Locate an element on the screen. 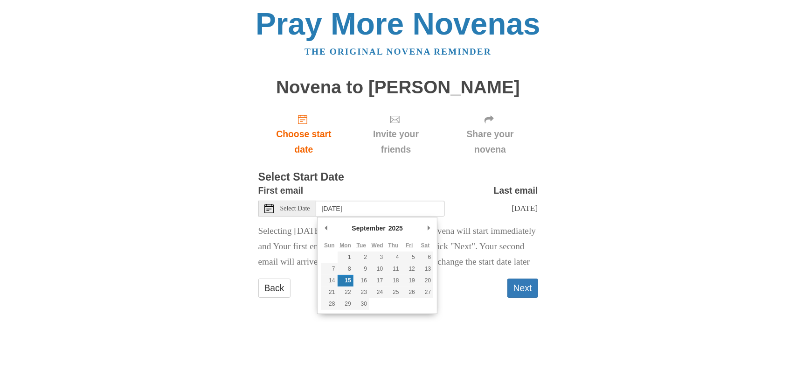 This screenshot has height=385, width=796. label: Last email is located at coordinates (516, 190).